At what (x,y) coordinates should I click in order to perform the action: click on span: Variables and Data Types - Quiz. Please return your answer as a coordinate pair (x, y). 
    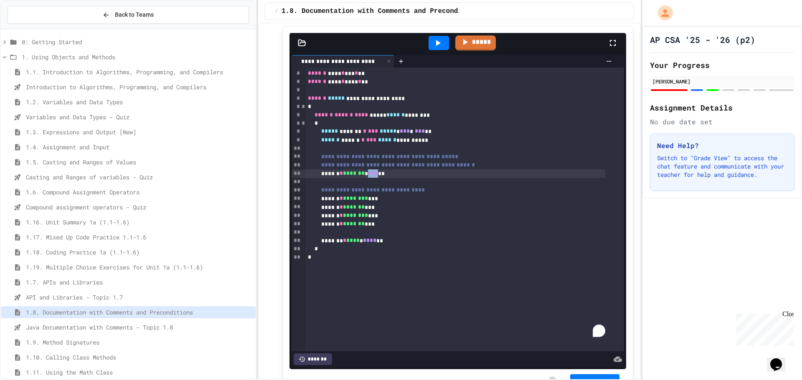
    Looking at the image, I should click on (139, 117).